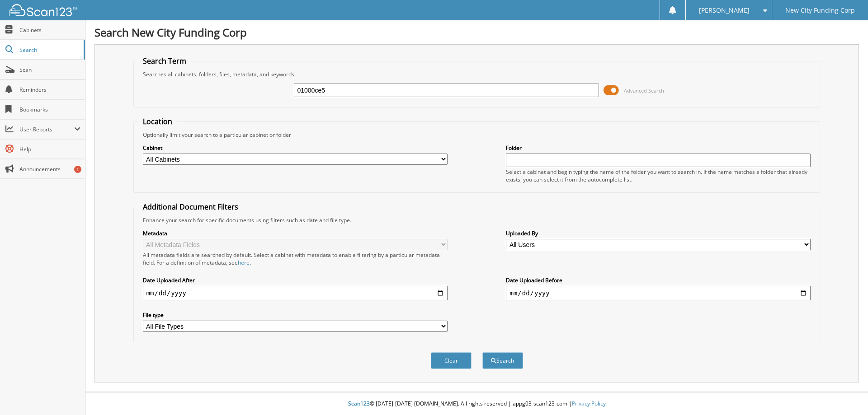 Image resolution: width=868 pixels, height=415 pixels. Describe the element at coordinates (658, 148) in the screenshot. I see `label: Folder` at that location.